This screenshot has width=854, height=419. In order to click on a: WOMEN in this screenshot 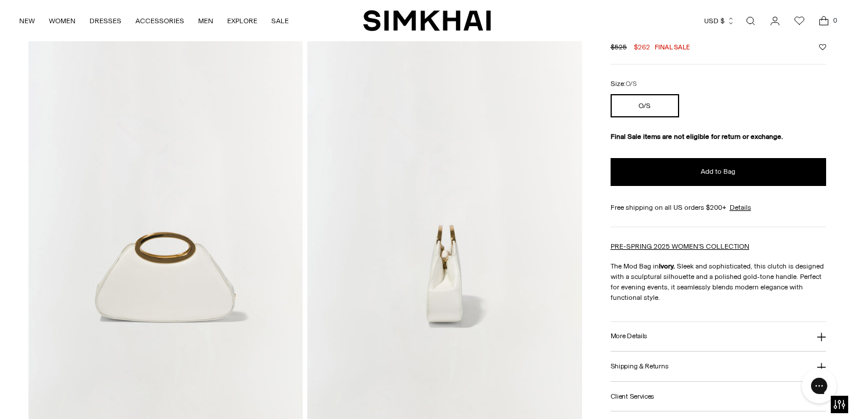, I will do `click(62, 21)`.